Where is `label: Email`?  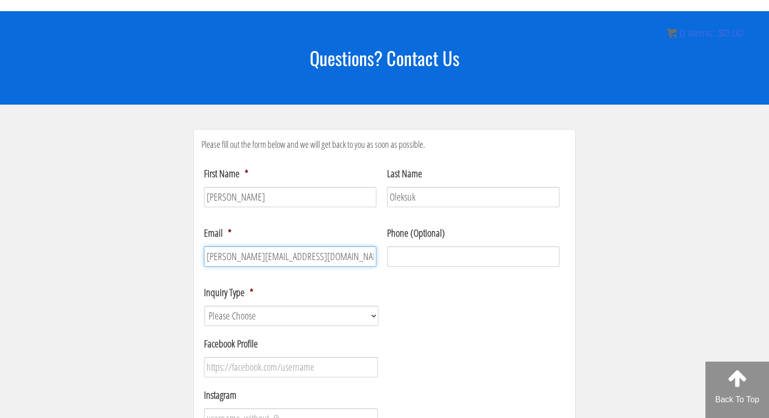 label: Email is located at coordinates (218, 233).